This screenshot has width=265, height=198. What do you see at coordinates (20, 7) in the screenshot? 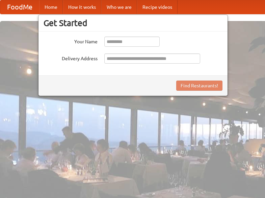
I see `a: FoodMe` at bounding box center [20, 7].